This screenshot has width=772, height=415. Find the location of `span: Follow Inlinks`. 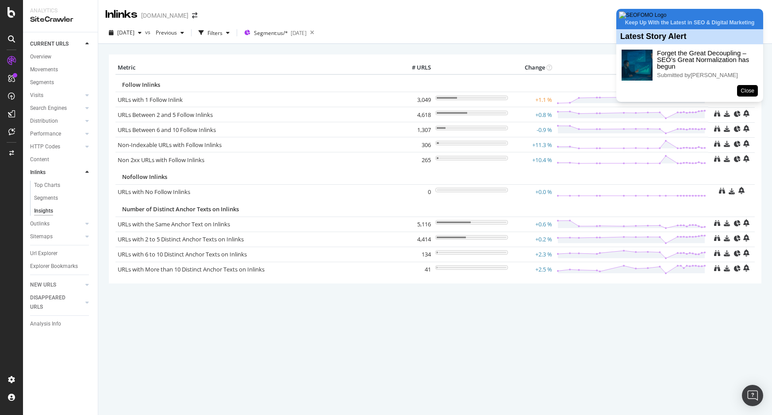

span: Follow Inlinks is located at coordinates (141, 85).